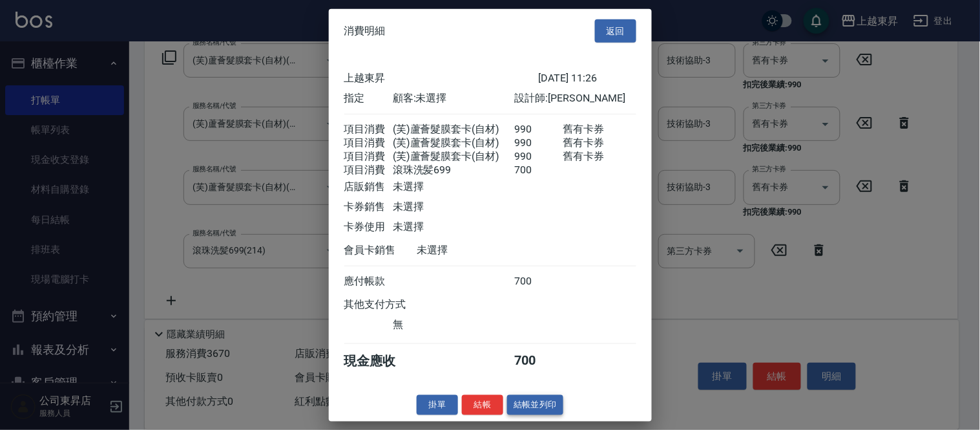 Image resolution: width=980 pixels, height=430 pixels. Describe the element at coordinates (368, 227) in the screenshot. I see `div: 卡券使用` at that location.